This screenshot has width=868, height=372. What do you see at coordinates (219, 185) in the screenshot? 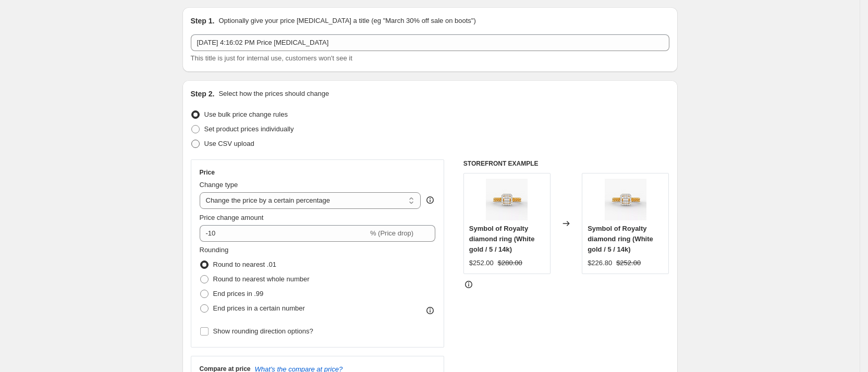
I see `span: Change type` at bounding box center [219, 185].